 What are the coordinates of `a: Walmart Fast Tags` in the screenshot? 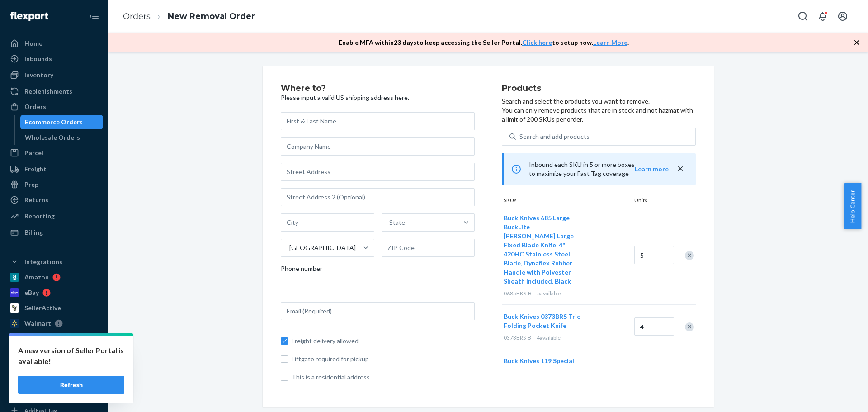 It's located at (54, 395).